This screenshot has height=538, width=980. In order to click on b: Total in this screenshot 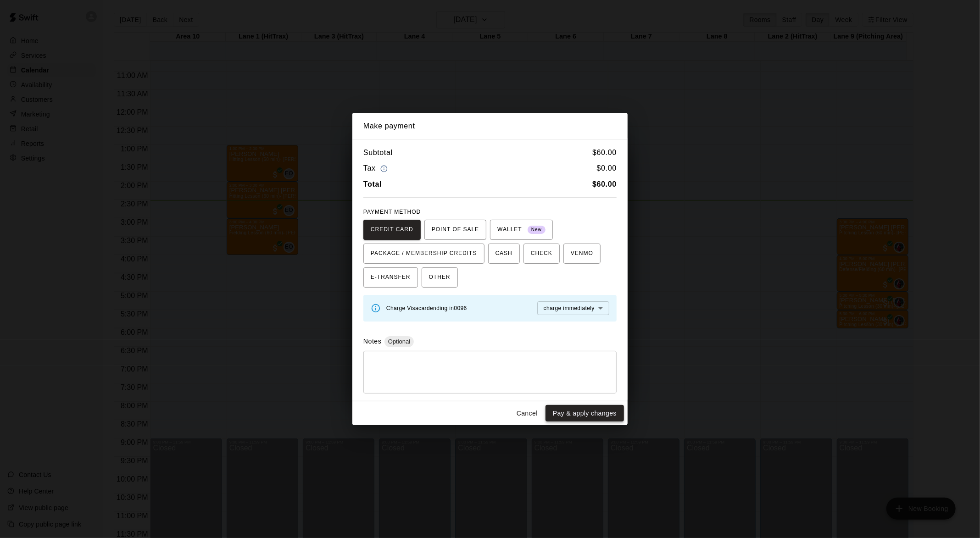, I will do `click(373, 184)`.